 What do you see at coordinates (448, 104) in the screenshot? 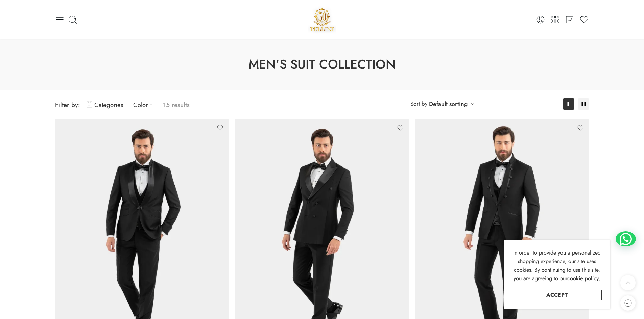
I see `a: Default sorting` at bounding box center [448, 104].